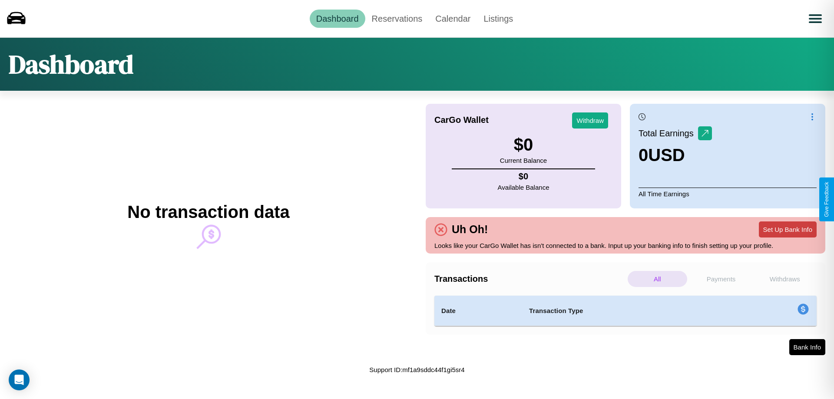 Image resolution: width=834 pixels, height=399 pixels. What do you see at coordinates (826, 199) in the screenshot?
I see `div: Give Feedback` at bounding box center [826, 199].